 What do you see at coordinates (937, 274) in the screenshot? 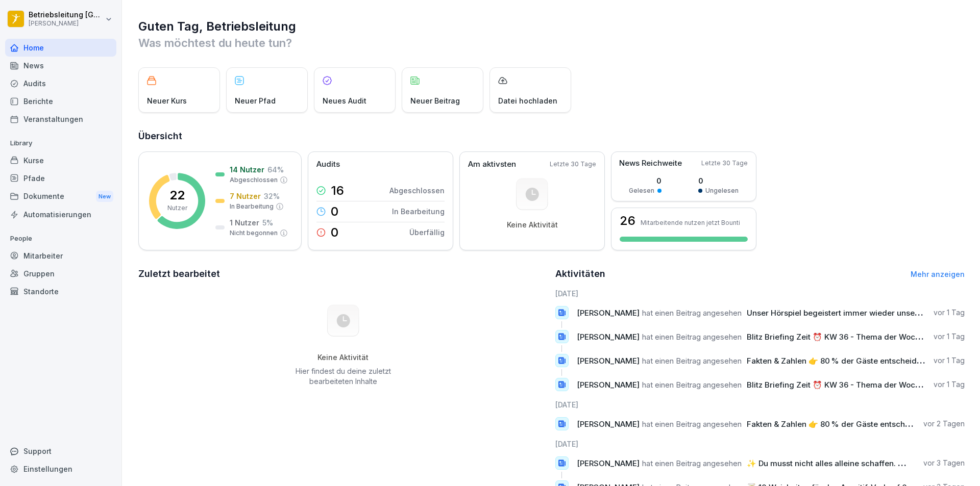
I see `a: Mehr anzeigen` at bounding box center [937, 274].